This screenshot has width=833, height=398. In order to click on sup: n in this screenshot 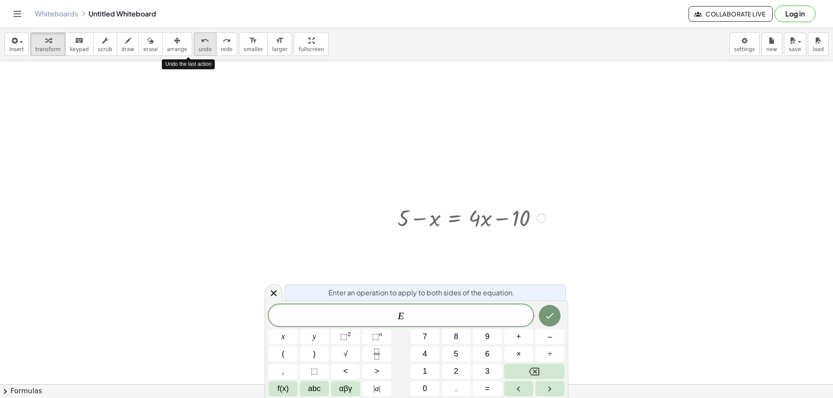, I will do `click(380, 334)`.